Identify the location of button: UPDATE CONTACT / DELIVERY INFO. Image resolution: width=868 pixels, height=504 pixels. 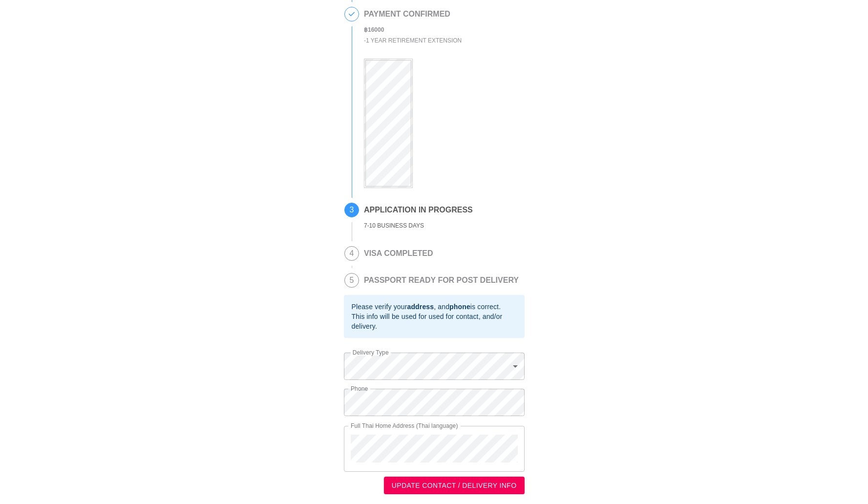
(455, 485).